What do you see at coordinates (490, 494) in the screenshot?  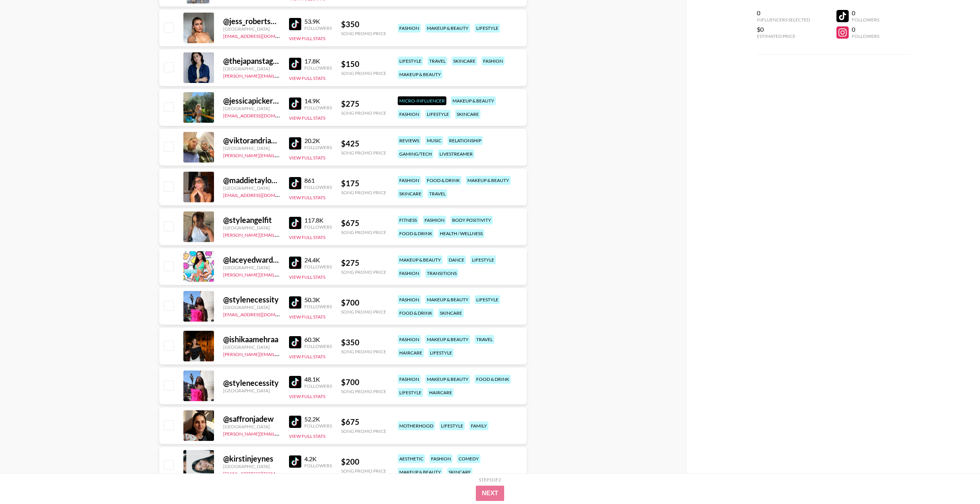 I see `button: Next` at bounding box center [490, 494].